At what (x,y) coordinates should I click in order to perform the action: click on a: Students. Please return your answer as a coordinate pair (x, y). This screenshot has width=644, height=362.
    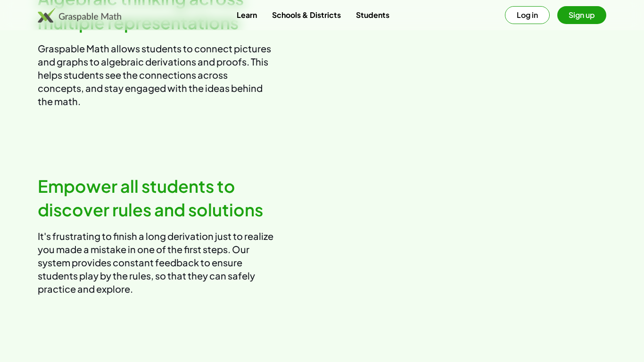
    Looking at the image, I should click on (373, 15).